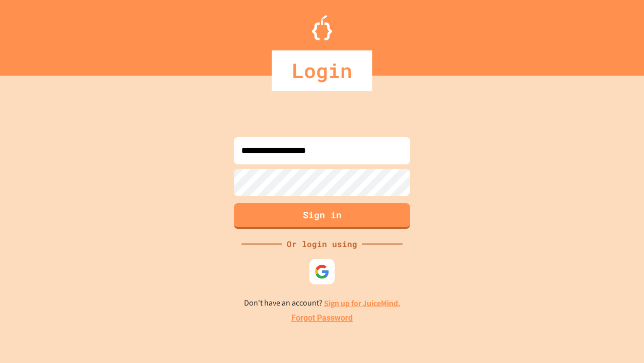 The height and width of the screenshot is (363, 644). Describe the element at coordinates (322, 272) in the screenshot. I see `img: google-icon.svg` at that location.